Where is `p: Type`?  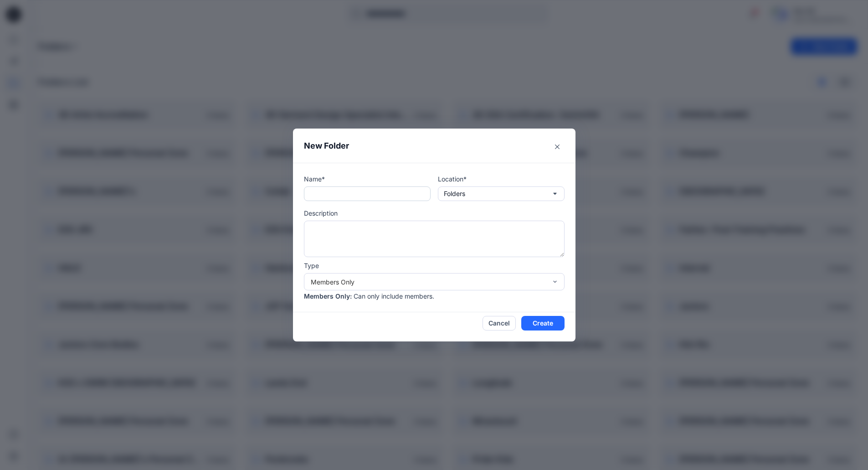
p: Type is located at coordinates (434, 266).